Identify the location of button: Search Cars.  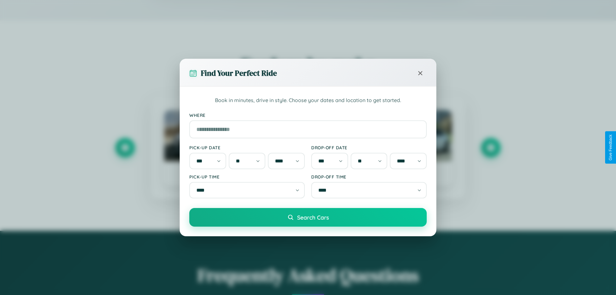
(308, 217).